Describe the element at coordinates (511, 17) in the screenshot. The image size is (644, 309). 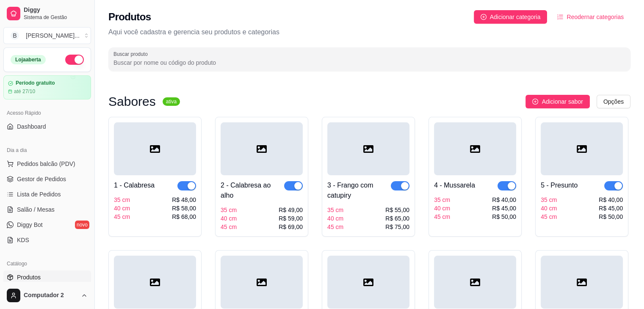
I see `button: Adicionar categoria` at that location.